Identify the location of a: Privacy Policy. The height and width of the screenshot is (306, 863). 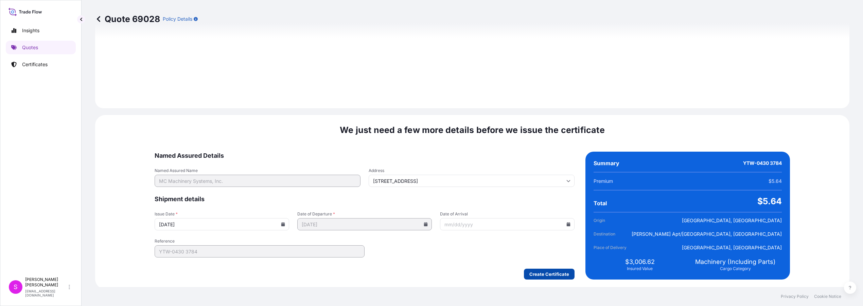
(795, 297).